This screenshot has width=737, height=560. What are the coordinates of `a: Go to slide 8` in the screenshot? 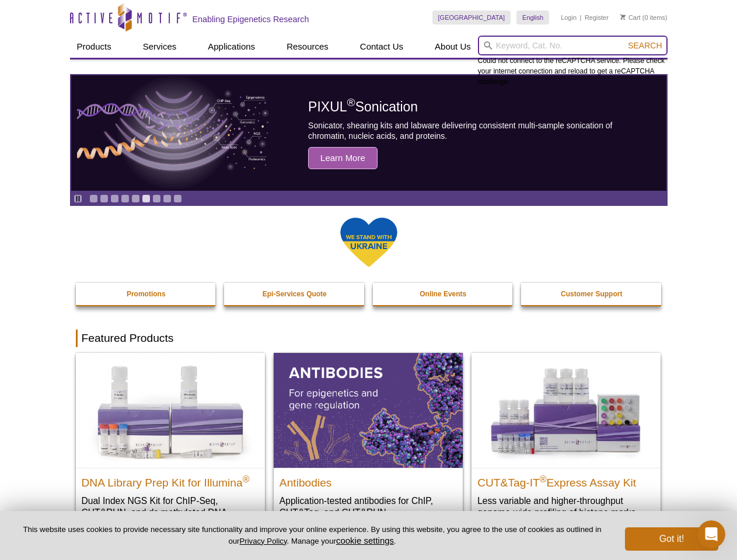 It's located at (167, 198).